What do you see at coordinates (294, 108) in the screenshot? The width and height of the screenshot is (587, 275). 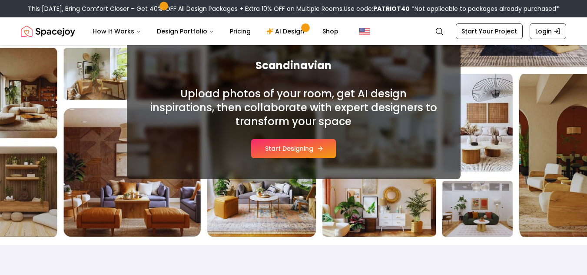 I see `h2: Upload photos of your room, get AI design inspirations, then collaborate with expert designers to...` at bounding box center [294, 108].